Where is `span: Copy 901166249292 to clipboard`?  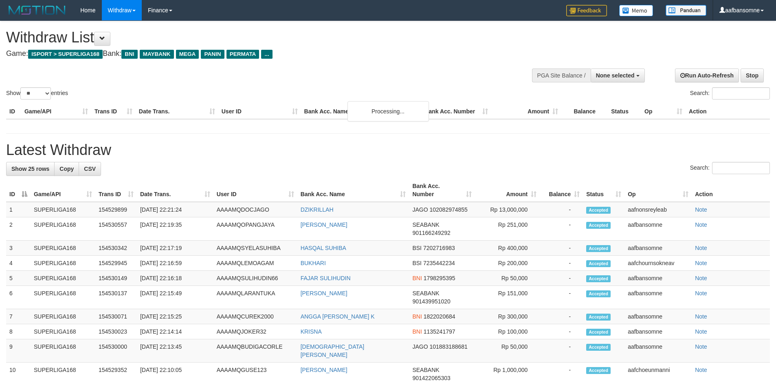 span: Copy 901166249292 to clipboard is located at coordinates (431, 233).